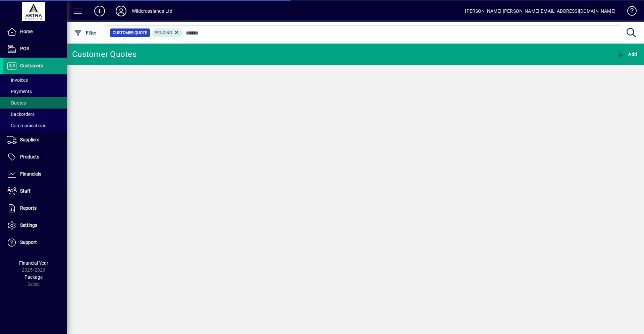 This screenshot has width=644, height=334. Describe the element at coordinates (32, 66) in the screenshot. I see `span: Customers` at that location.